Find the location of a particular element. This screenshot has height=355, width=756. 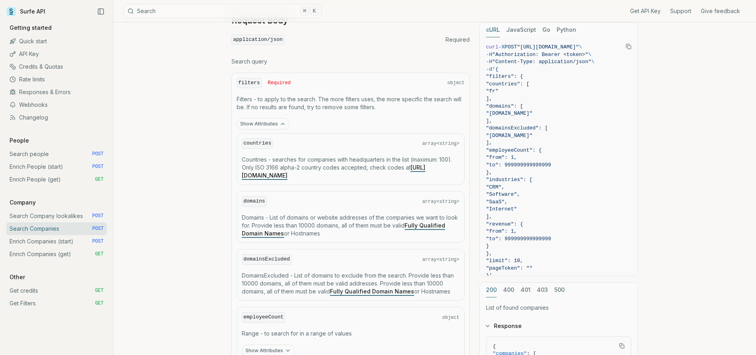

code: domainsExcluded is located at coordinates (266, 259).